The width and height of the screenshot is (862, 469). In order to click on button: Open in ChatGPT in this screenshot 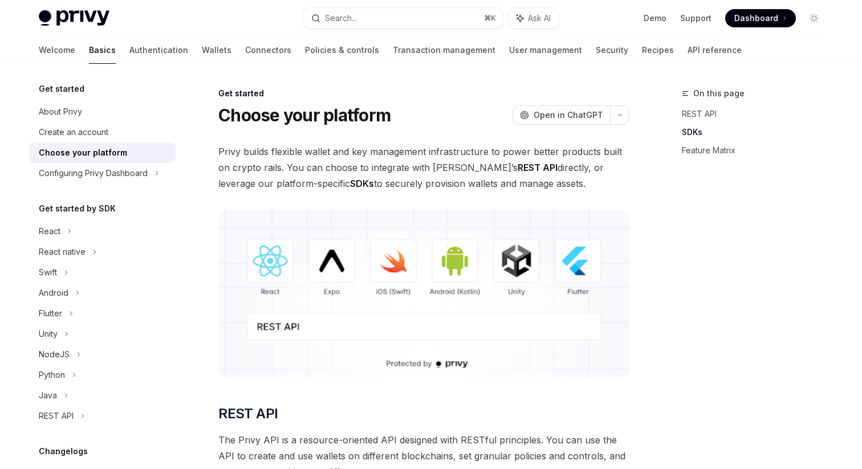, I will do `click(561, 115)`.